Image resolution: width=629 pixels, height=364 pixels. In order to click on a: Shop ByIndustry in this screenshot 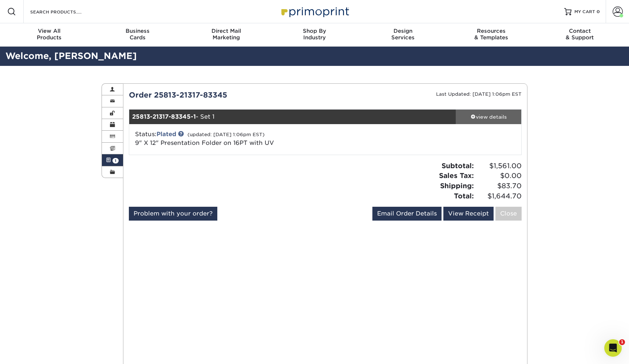, I will do `click(314, 35)`.